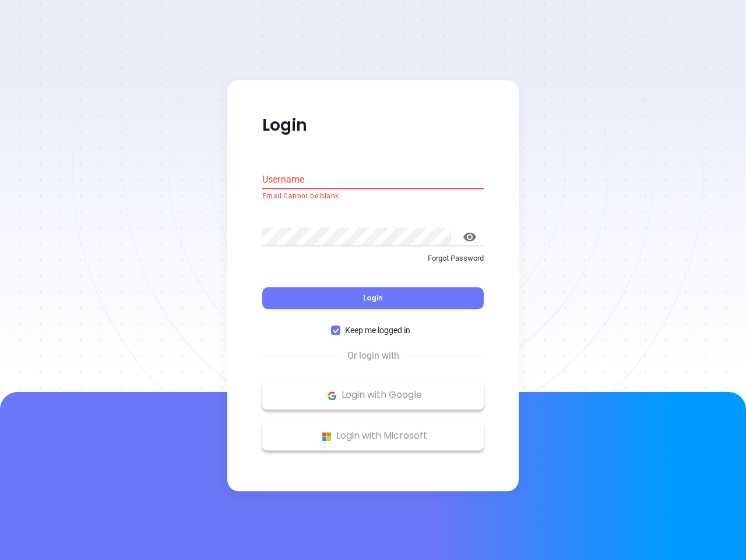 The height and width of the screenshot is (560, 746). Describe the element at coordinates (469, 236) in the screenshot. I see `button: toggle password visibility` at that location.